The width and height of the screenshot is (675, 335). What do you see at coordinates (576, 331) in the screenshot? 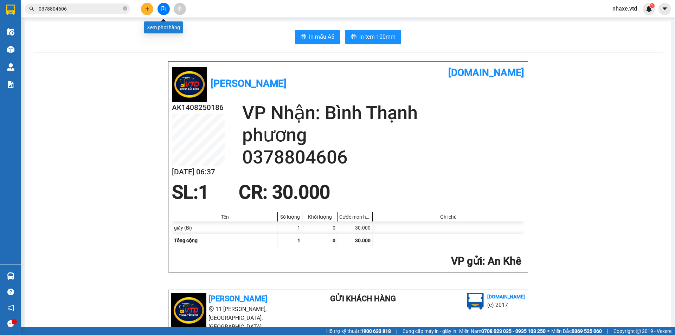
I see `span: Miền Bắc` at bounding box center [576, 331].